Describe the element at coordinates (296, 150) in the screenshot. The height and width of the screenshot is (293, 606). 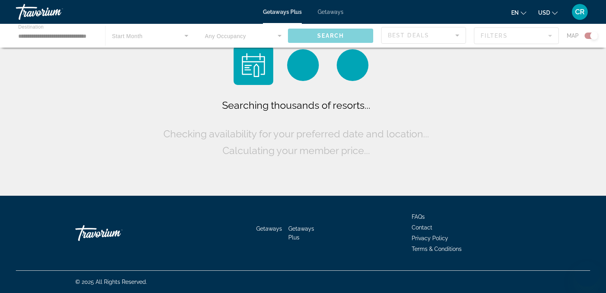
I see `span: Calculating your member price...` at that location.